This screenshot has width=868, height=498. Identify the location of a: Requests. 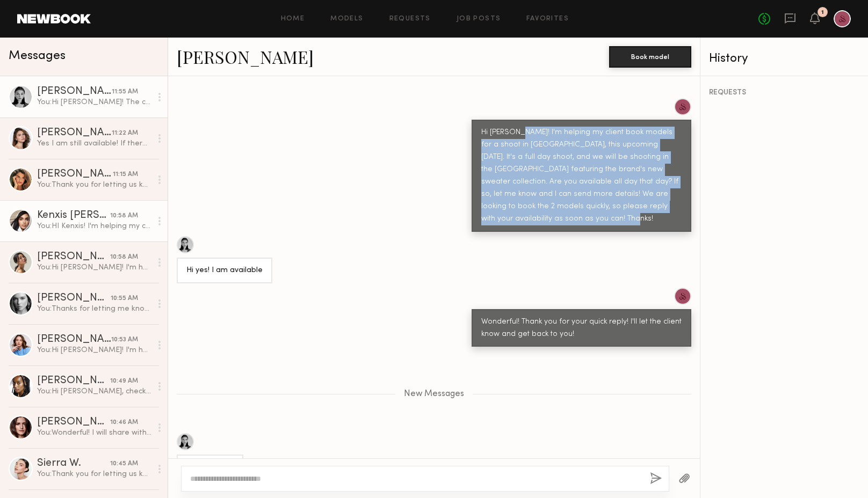
(410, 19).